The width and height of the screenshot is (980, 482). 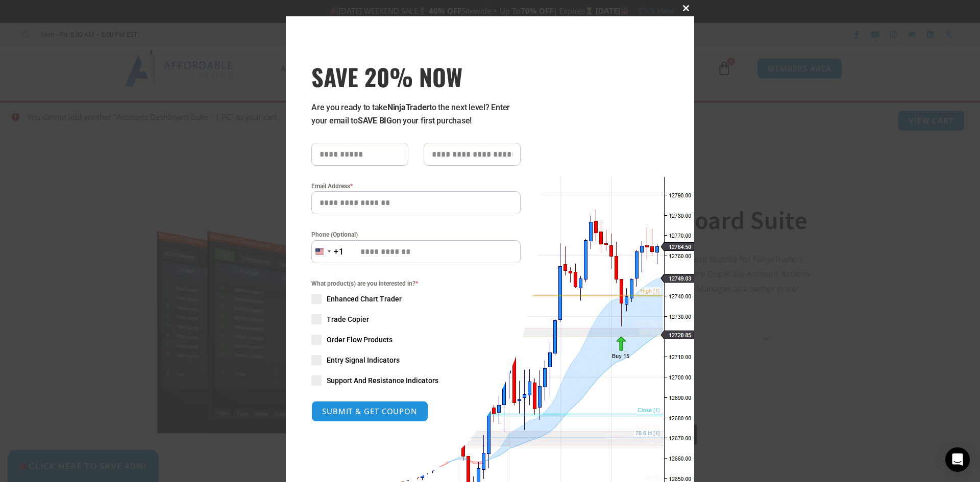 What do you see at coordinates (339, 252) in the screenshot?
I see `div: +1` at bounding box center [339, 252].